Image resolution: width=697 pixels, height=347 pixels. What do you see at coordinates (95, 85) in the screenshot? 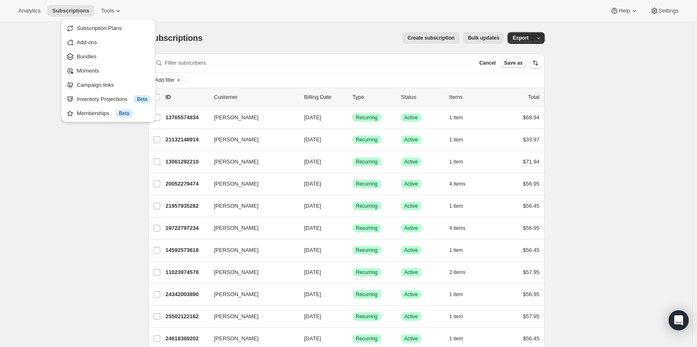
I see `span: Campaign links` at bounding box center [95, 85].